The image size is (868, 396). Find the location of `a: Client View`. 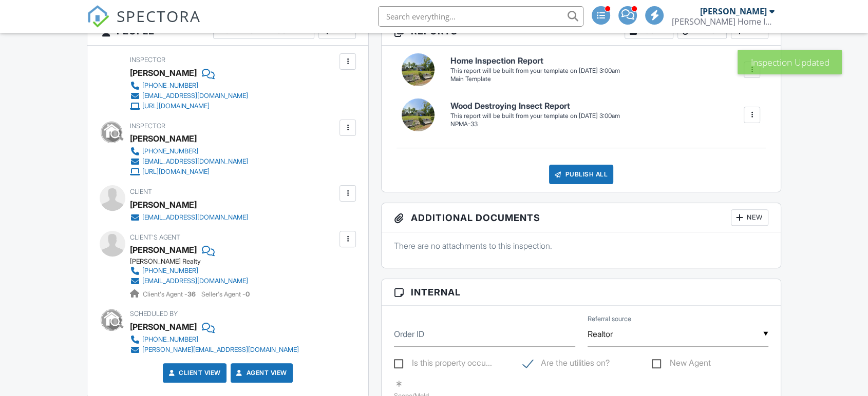

a: Client View is located at coordinates (193, 373).